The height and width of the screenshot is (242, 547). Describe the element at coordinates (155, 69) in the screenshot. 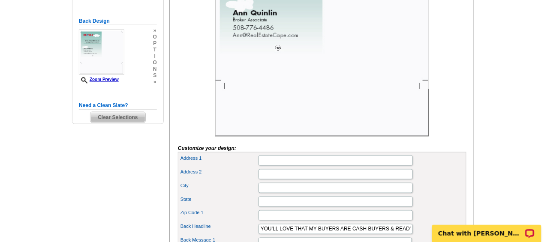

I see `span: n` at that location.